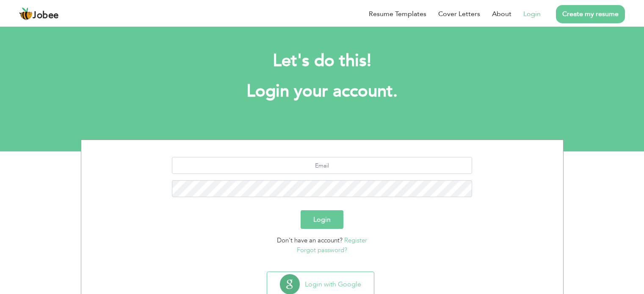  I want to click on a: Cover Letters, so click(459, 14).